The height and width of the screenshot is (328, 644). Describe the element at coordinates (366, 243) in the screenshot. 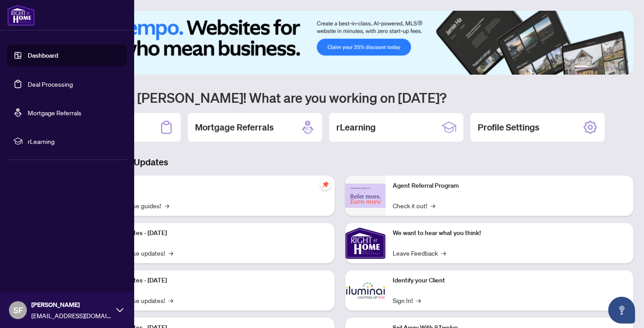

I see `img: We want to hear what you think!` at that location.